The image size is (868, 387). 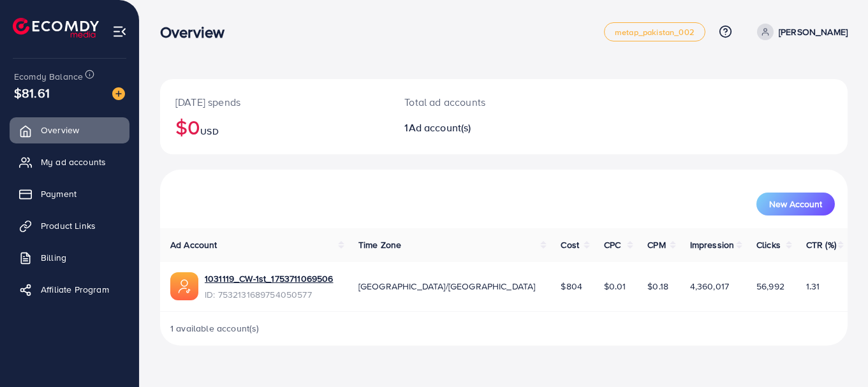 I want to click on span: $804, so click(x=572, y=287).